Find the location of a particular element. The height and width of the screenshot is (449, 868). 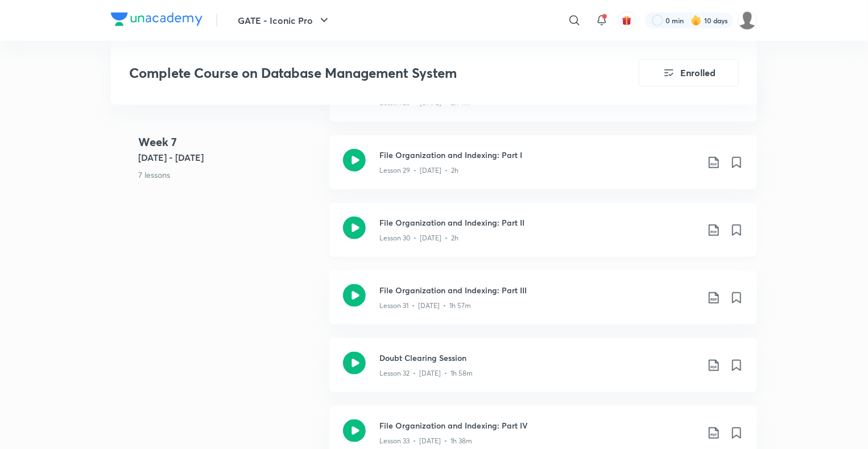

img: avatar is located at coordinates (626, 20).